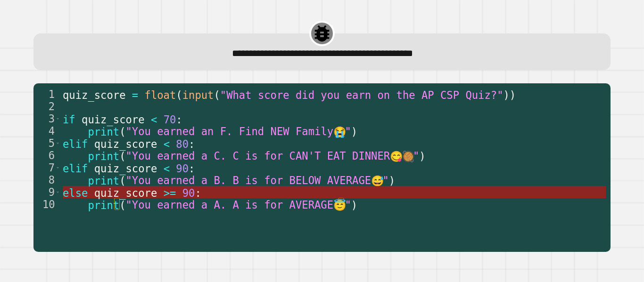  Describe the element at coordinates (57, 143) in the screenshot. I see `span: Toggle code folding, rows 5 through 6` at that location.